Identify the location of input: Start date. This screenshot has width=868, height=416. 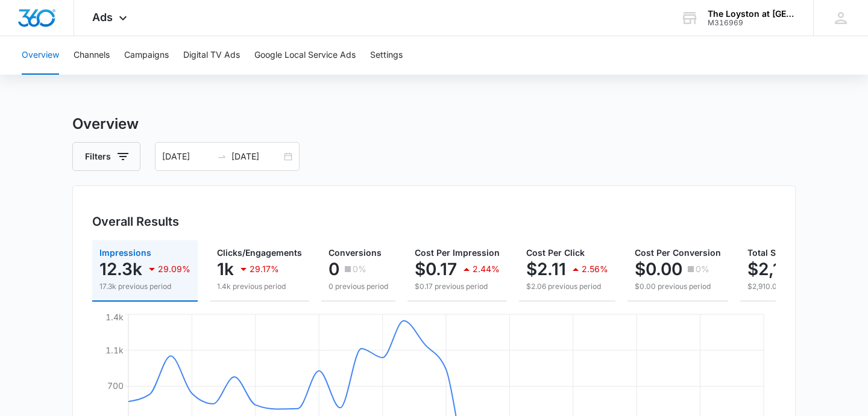
(187, 156).